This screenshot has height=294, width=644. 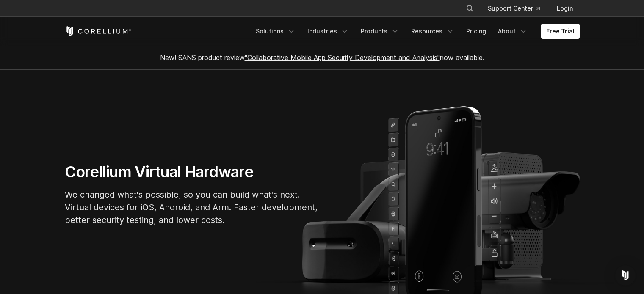 What do you see at coordinates (192, 172) in the screenshot?
I see `h1: Corellium Virtual Hardware` at bounding box center [192, 172].